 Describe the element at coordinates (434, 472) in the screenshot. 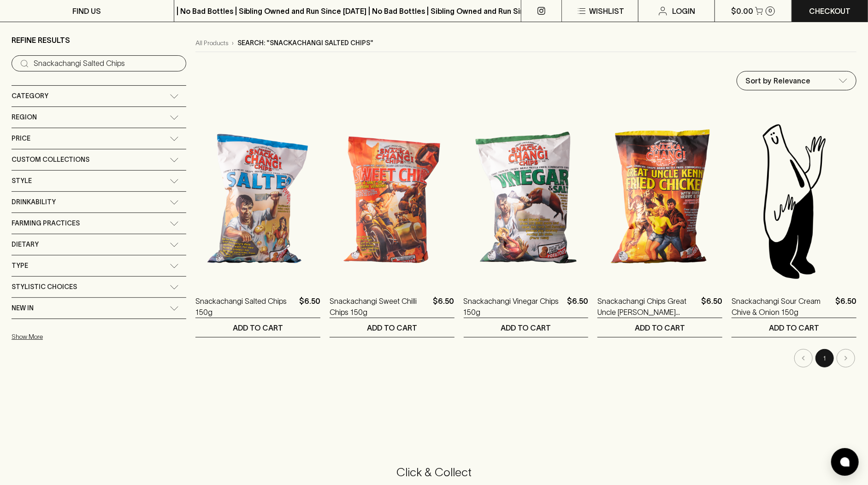

I see `h5: Click & Collect` at that location.